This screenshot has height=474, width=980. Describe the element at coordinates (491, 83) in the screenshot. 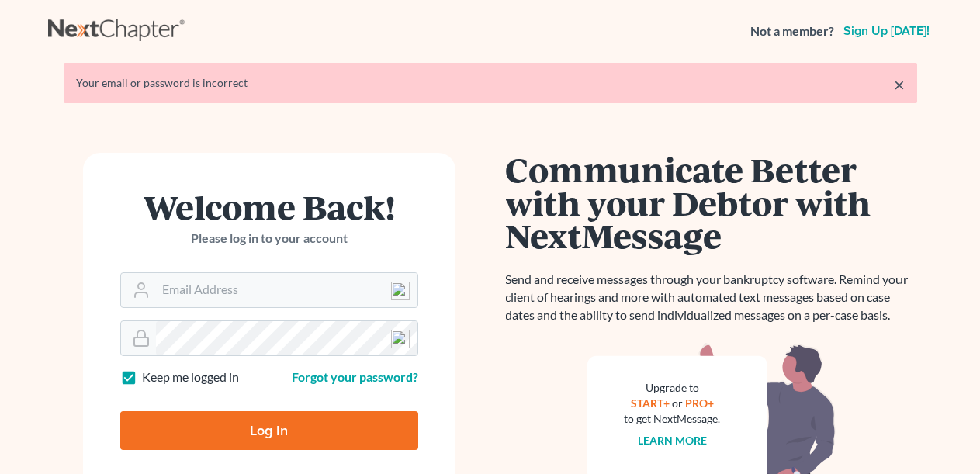

I see `div: Your email or password is incorrect` at that location.